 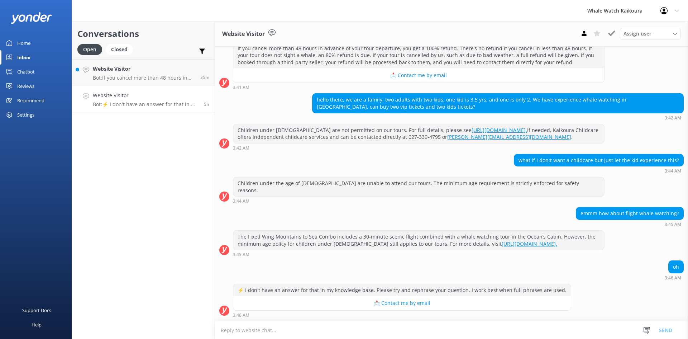 What do you see at coordinates (419, 87) in the screenshot?
I see `div: Sep 02 2025 03:41am (UTC +12:00) Pacific/Auckland` at bounding box center [419, 87].